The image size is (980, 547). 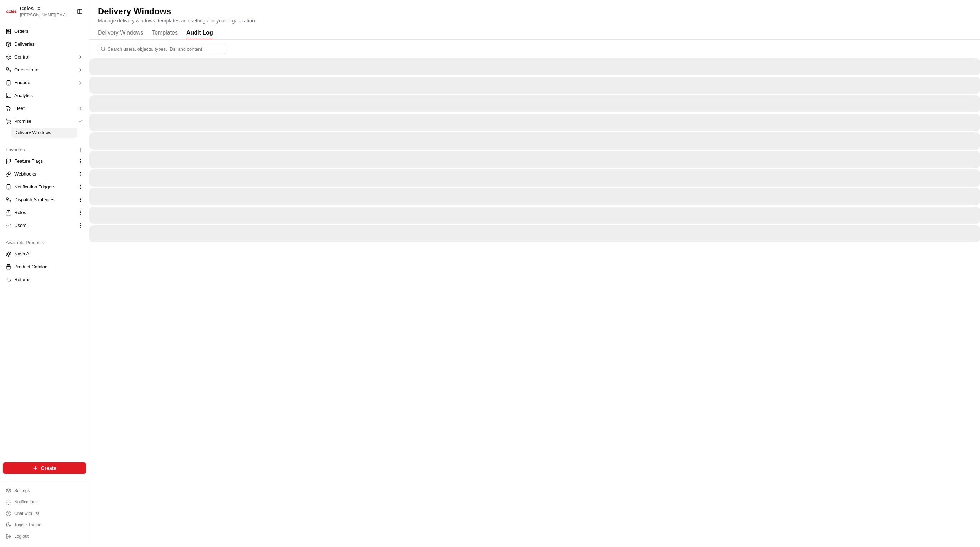 I want to click on button: Engage, so click(x=44, y=83).